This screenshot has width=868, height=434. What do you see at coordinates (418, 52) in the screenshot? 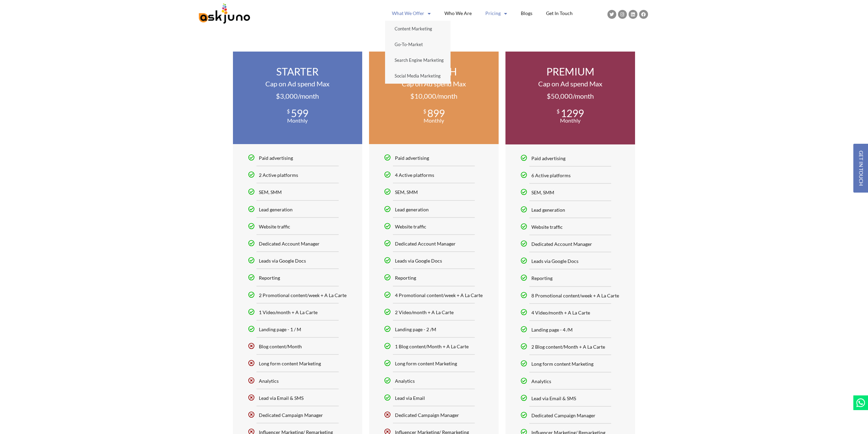
I see `ul: What We Offer` at bounding box center [418, 52].